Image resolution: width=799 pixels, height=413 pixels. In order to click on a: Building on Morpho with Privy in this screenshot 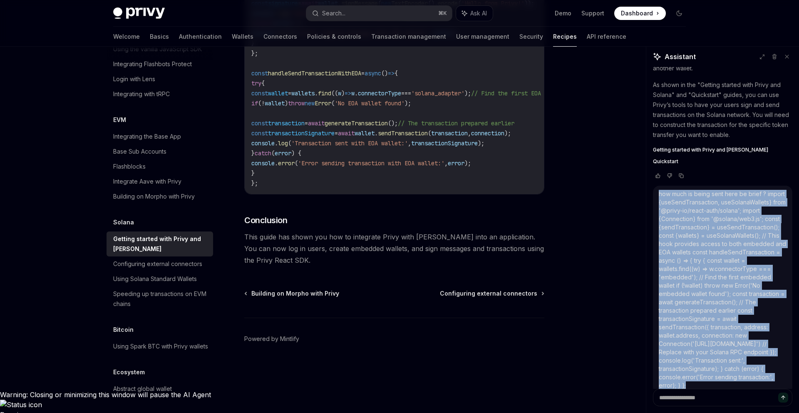, I will do `click(292, 293)`.